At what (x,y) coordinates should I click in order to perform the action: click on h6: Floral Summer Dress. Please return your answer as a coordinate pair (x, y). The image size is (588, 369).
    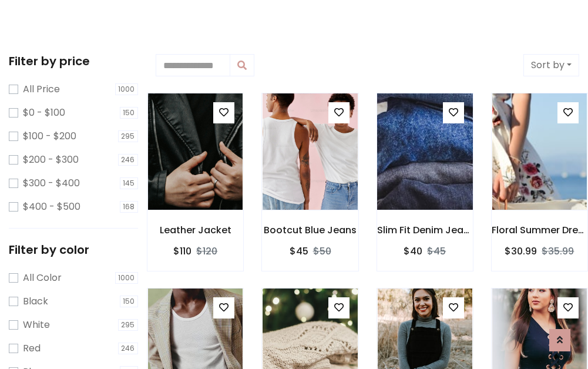
    Looking at the image, I should click on (539, 230).